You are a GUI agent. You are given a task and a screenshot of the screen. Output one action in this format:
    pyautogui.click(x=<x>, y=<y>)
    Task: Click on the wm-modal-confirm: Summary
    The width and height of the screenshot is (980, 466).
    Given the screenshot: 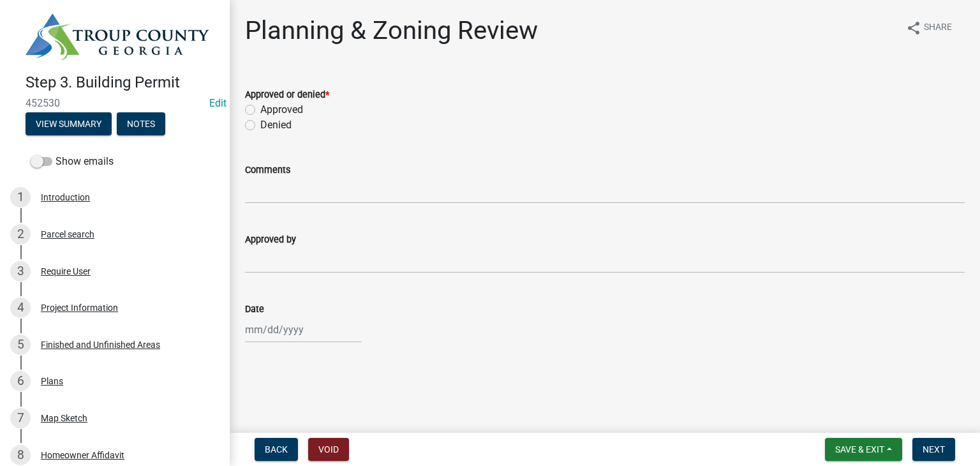 What is the action you would take?
    pyautogui.click(x=68, y=125)
    